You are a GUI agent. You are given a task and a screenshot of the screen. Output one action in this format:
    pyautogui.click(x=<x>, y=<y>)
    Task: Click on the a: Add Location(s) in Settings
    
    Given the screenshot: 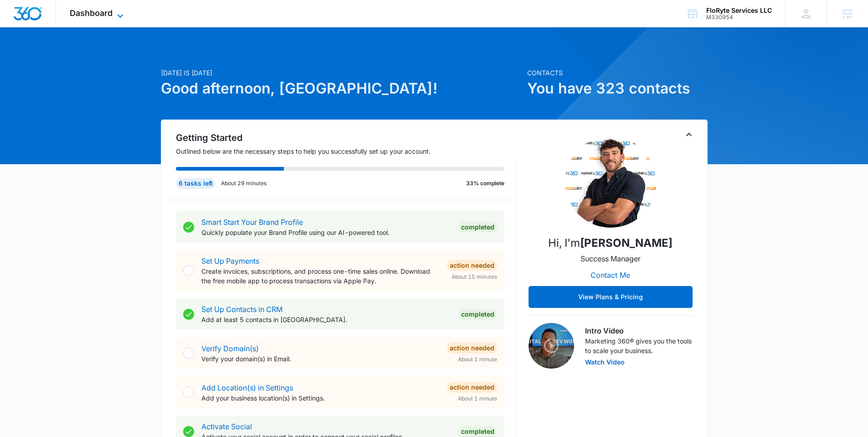 What is the action you would take?
    pyautogui.click(x=247, y=387)
    